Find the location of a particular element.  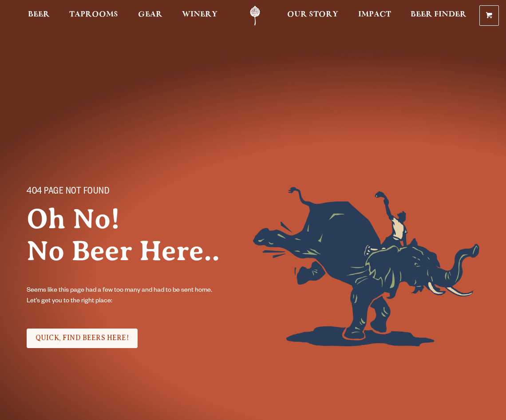

span: QUICK, FIND BEERS HERE! is located at coordinates (82, 338).